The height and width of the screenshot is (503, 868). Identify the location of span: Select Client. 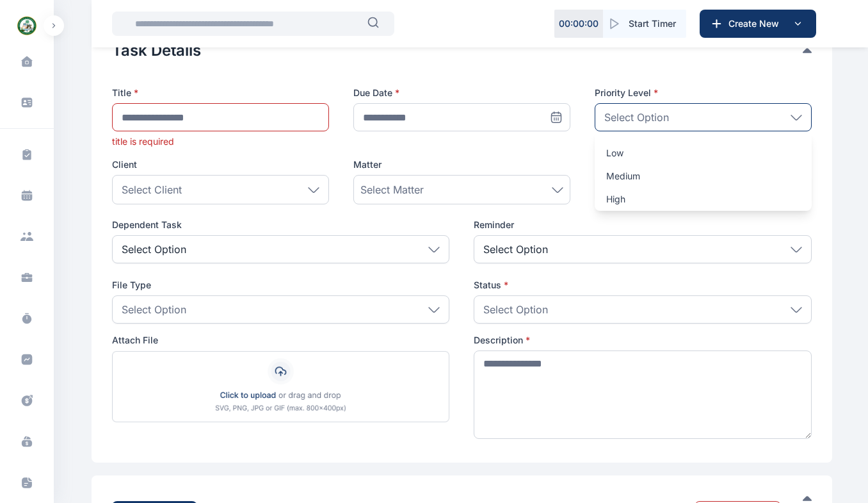
(152, 189).